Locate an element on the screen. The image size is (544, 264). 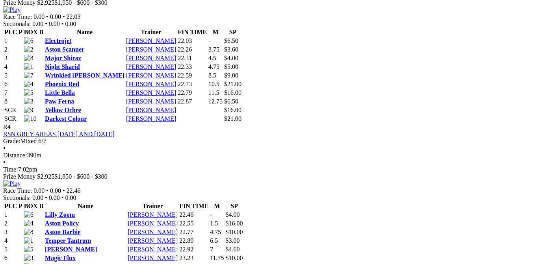
a: Phoenix Red is located at coordinates (62, 84).